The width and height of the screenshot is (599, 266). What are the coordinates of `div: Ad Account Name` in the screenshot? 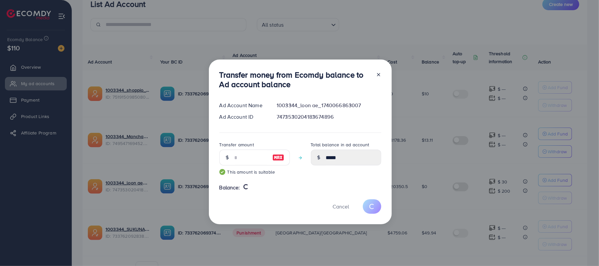 It's located at (243, 105).